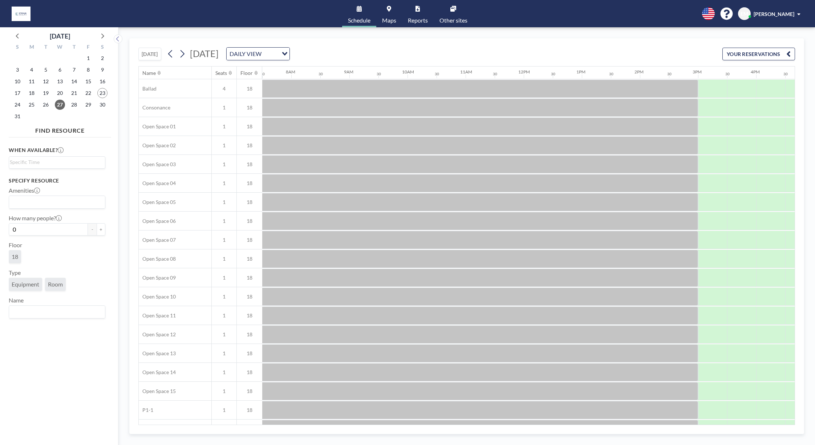  Describe the element at coordinates (16, 300) in the screenshot. I see `label: Name` at that location.